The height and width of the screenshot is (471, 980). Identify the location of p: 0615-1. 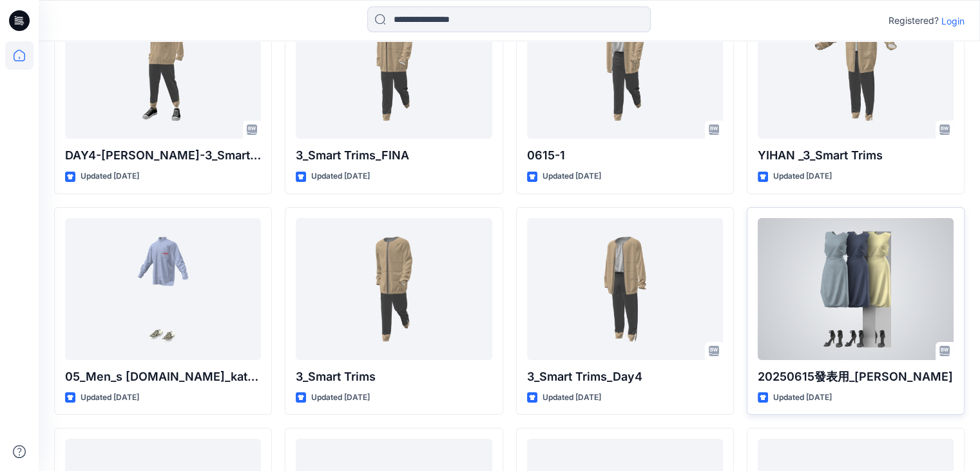
(625, 156).